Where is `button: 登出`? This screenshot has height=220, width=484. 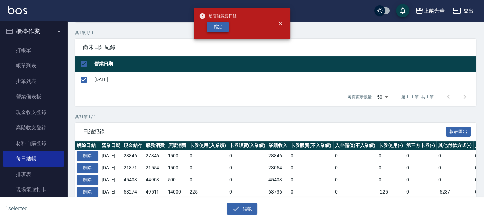 button: 登出 is located at coordinates (463, 11).